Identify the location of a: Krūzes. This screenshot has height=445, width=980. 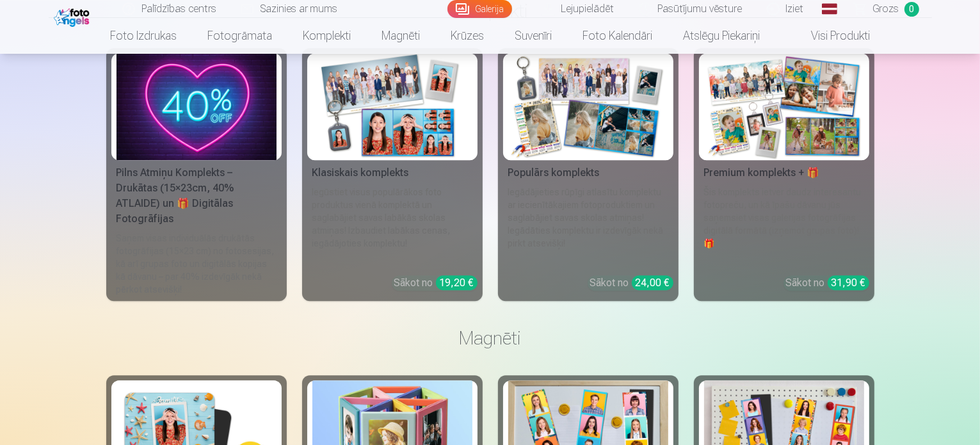
(467, 36).